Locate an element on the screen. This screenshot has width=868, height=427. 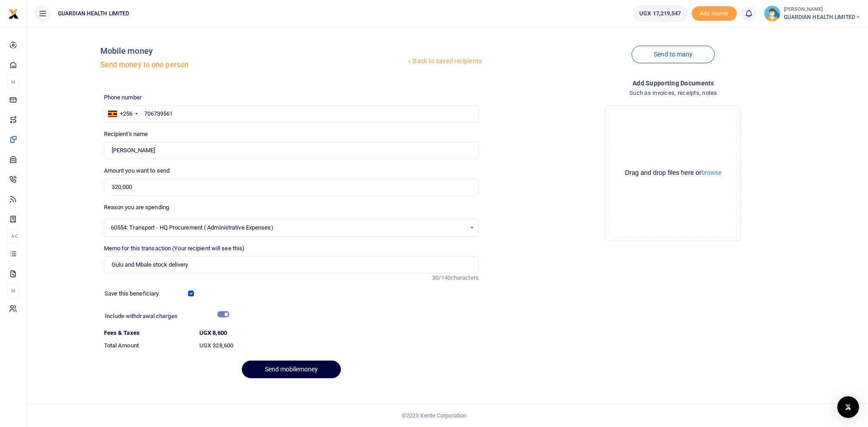
button: browse is located at coordinates (711, 172).